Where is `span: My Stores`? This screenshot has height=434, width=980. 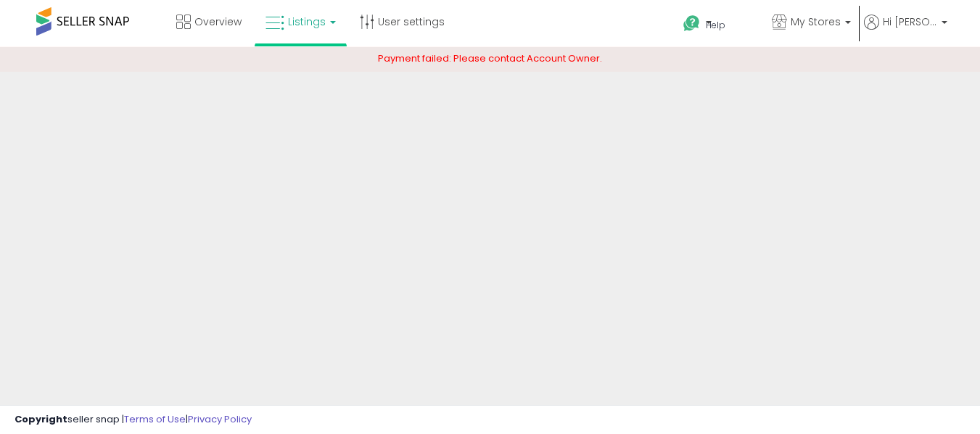
span: My Stores is located at coordinates (816, 21).